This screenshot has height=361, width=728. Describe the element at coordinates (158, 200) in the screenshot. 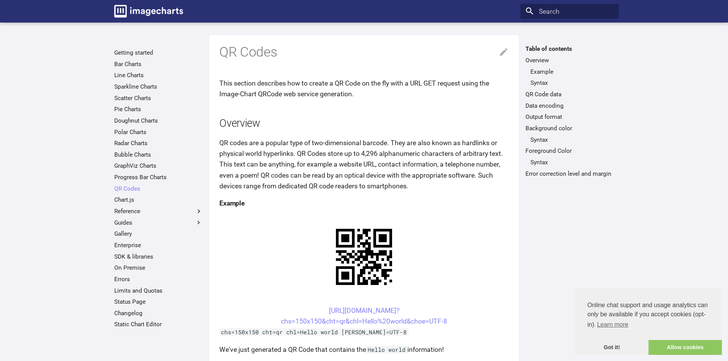

I see `a: Chart.js` at that location.